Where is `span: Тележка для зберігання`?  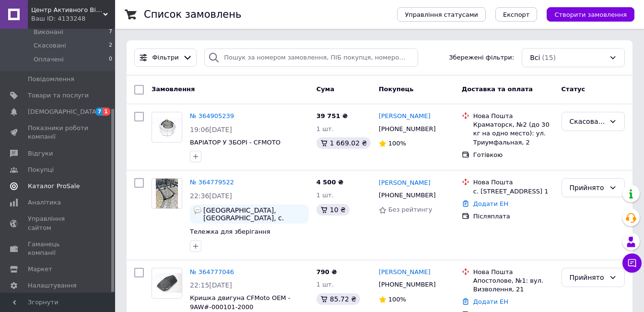
span: Тележка для зберігання is located at coordinates (230, 231).